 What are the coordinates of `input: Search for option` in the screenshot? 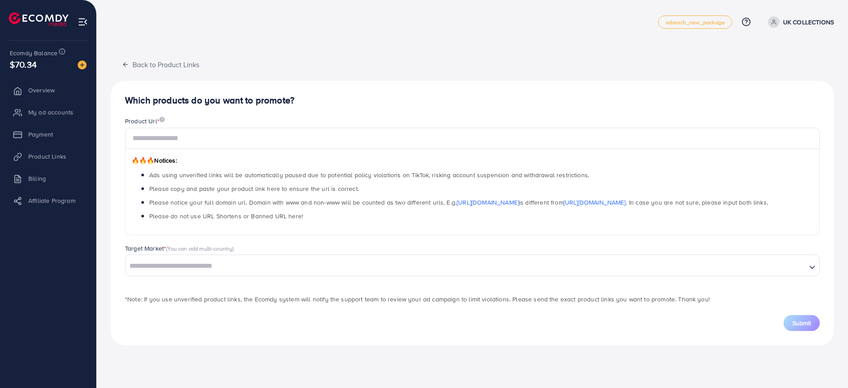 It's located at (466, 266).